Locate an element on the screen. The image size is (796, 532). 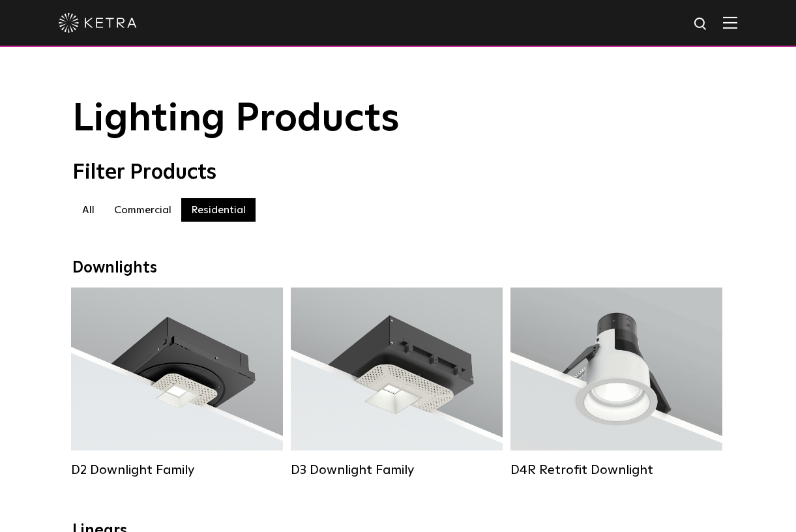
div: Downlights is located at coordinates (398, 268).